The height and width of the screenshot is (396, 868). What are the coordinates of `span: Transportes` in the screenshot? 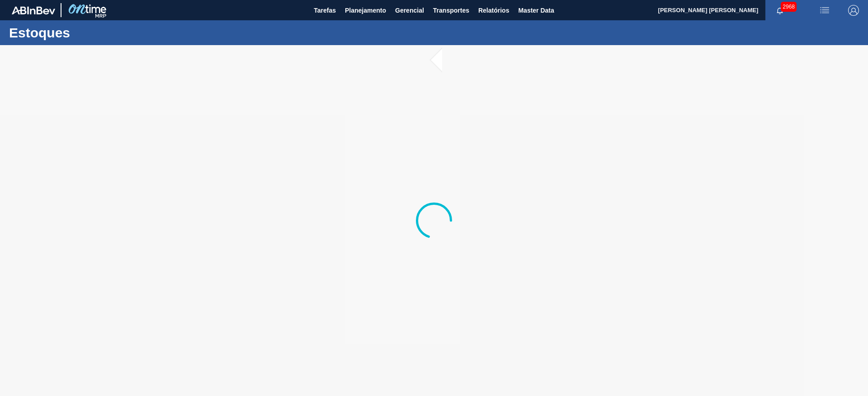 It's located at (451, 11).